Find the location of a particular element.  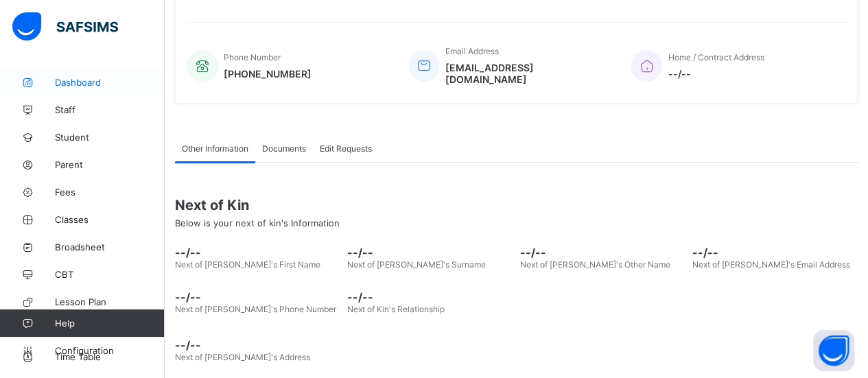

span: Dashboard is located at coordinates (110, 82).